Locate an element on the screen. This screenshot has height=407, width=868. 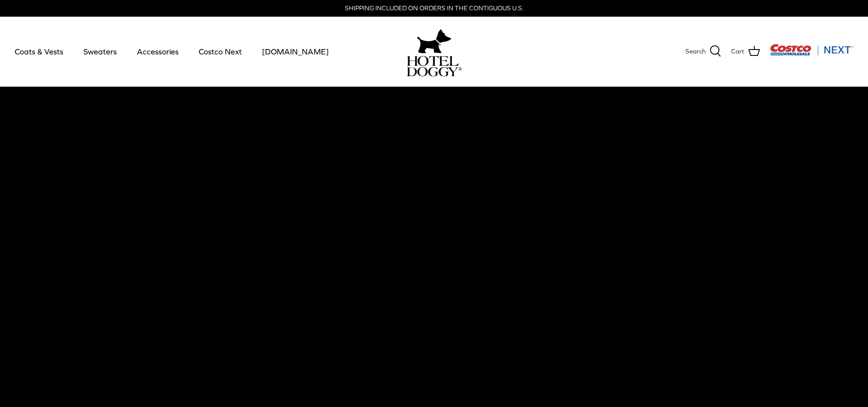
a: Accessories is located at coordinates (157, 52).